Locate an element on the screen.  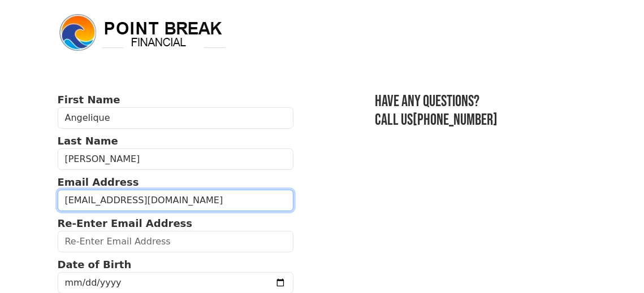
h3: Call us is located at coordinates (481, 120).